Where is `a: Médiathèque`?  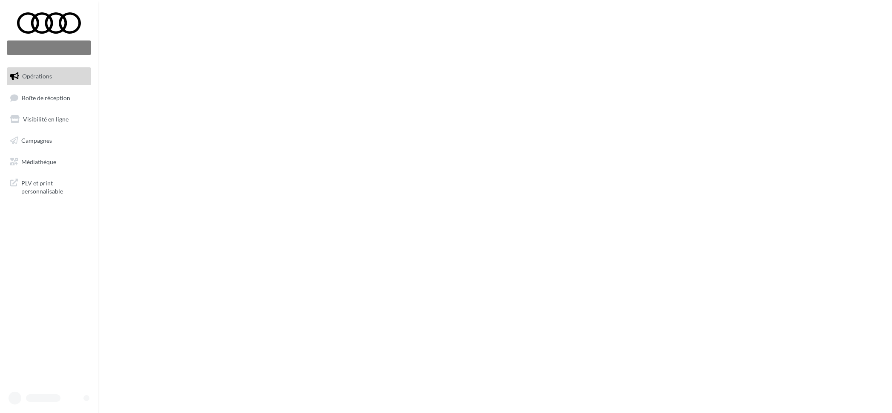 a: Médiathèque is located at coordinates (49, 162).